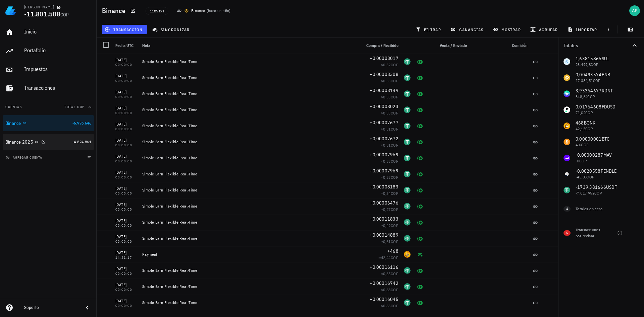 The image size is (644, 317). Describe the element at coordinates (387, 241) in the screenshot. I see `span: 0,61` at that location.